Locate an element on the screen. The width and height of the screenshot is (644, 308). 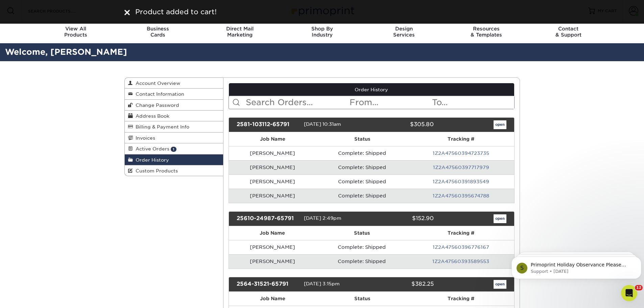
a: 1Z2A47560396776167 is located at coordinates (461, 247).